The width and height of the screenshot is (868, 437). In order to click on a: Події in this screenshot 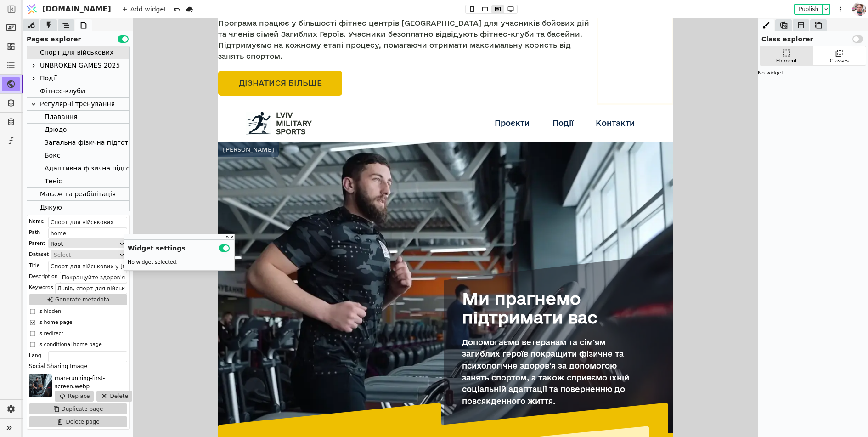, I will do `click(345, 105)`.